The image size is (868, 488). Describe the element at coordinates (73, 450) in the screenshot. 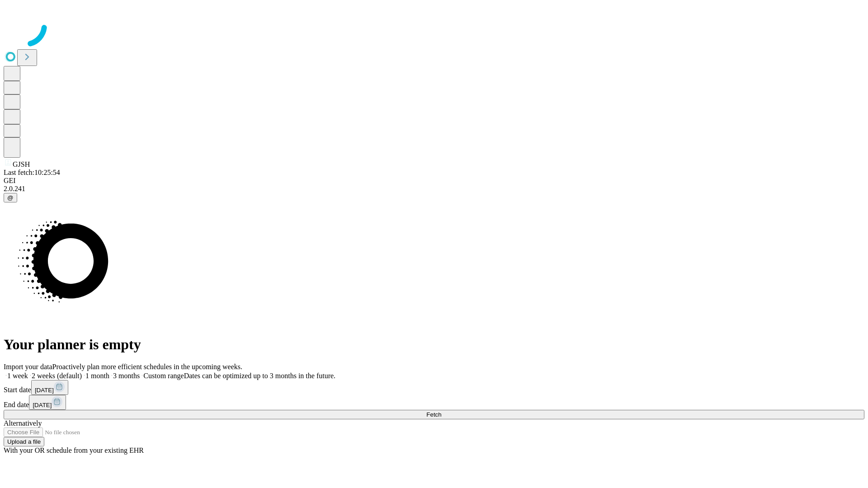

I see `span: With your OR schedule from your existing EHR` at that location.